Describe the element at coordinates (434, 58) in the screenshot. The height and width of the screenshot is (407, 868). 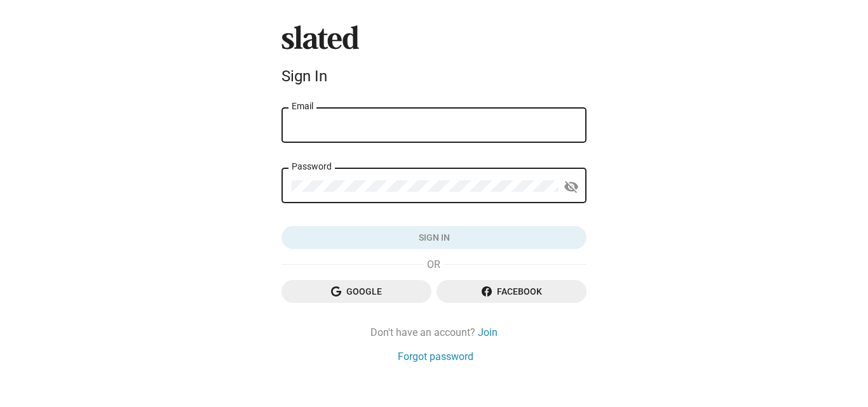
I see `sl-branding: Sign In` at that location.